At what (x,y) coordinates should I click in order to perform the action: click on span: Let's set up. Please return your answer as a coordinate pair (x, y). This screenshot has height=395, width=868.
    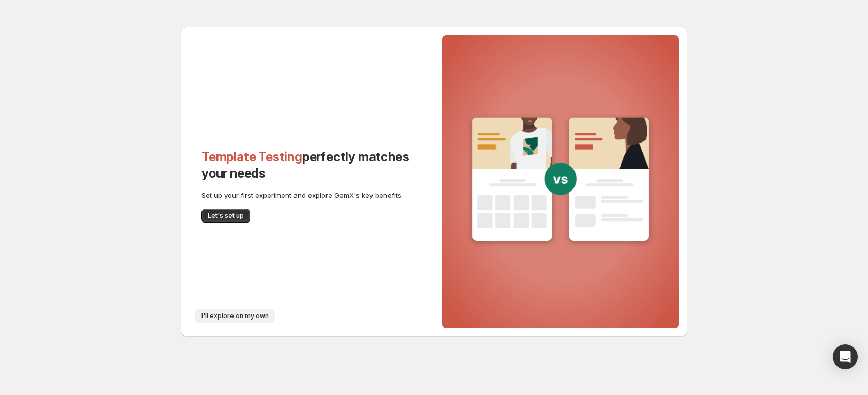
    Looking at the image, I should click on (226, 216).